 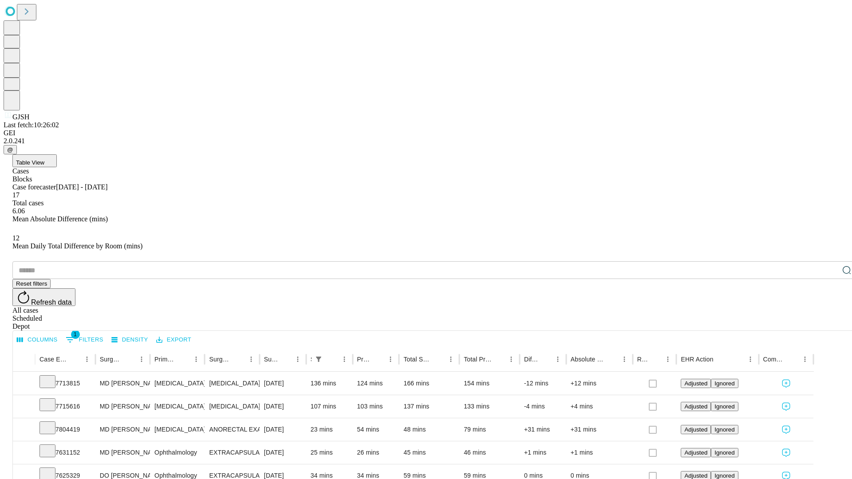 What do you see at coordinates (166, 360) in the screenshot?
I see `div: Primary Service` at bounding box center [166, 360].